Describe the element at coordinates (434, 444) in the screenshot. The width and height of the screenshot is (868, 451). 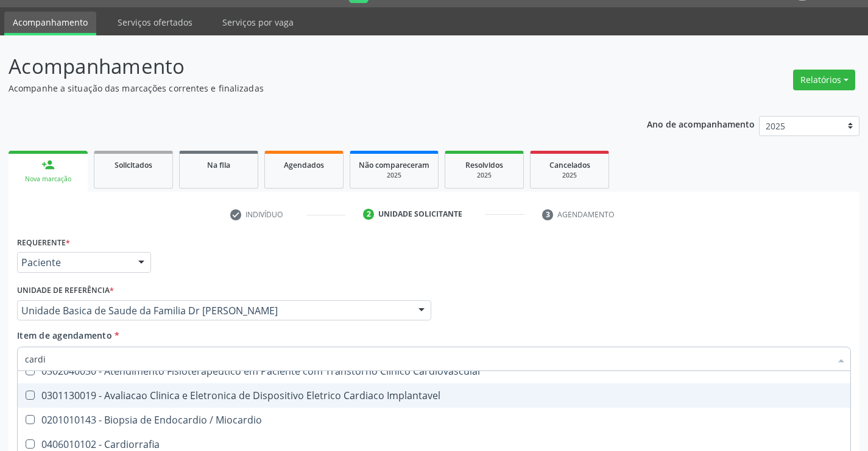
I see `div: 0406010102 - Cardiorrafia` at that location.